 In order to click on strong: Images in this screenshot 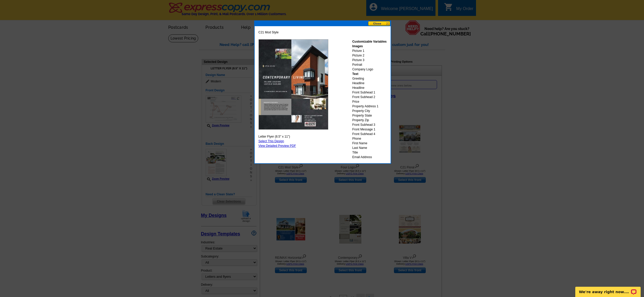, I will do `click(357, 46)`.